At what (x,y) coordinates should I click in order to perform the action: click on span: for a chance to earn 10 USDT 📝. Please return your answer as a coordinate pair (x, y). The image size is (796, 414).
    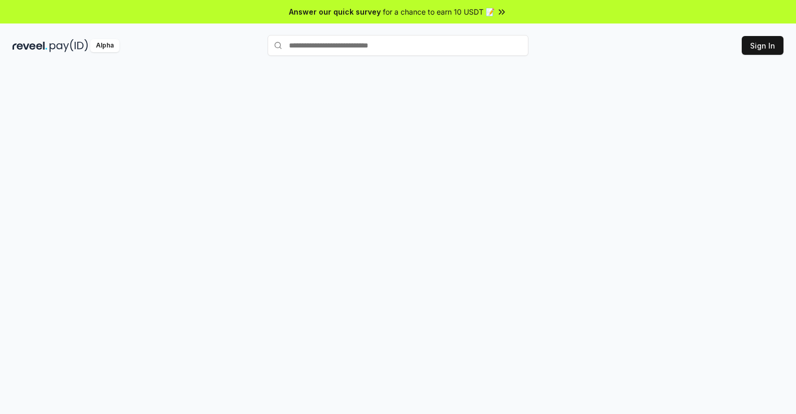
    Looking at the image, I should click on (439, 11).